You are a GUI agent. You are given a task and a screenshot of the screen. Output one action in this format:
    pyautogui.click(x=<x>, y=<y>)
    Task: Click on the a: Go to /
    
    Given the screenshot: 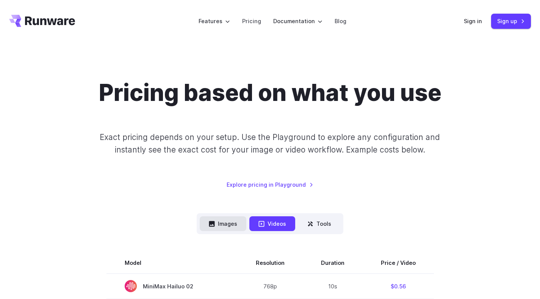 What is the action you would take?
    pyautogui.click(x=42, y=21)
    